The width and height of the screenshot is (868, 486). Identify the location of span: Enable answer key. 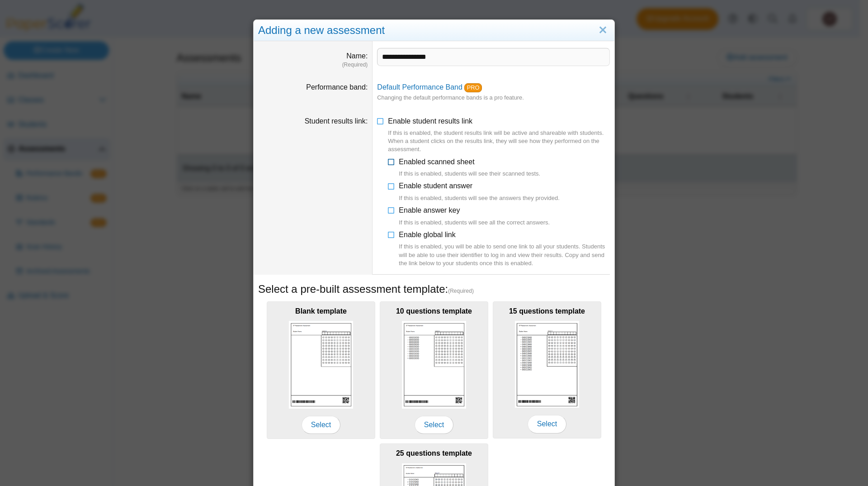
(474, 216).